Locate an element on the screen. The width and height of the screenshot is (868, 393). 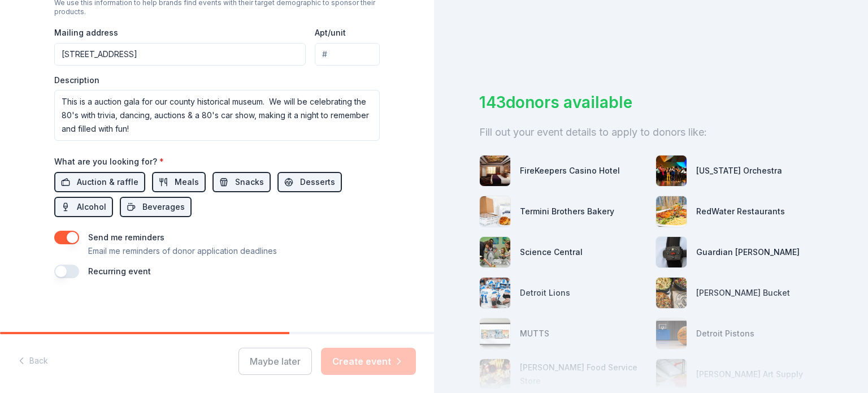
div: RedWater Restaurants is located at coordinates (740, 212).